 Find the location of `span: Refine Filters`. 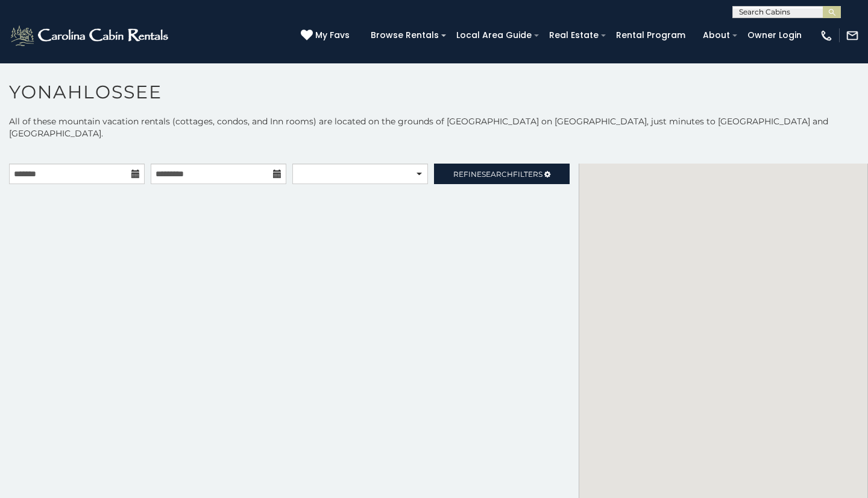

span: Refine Filters is located at coordinates (498, 174).